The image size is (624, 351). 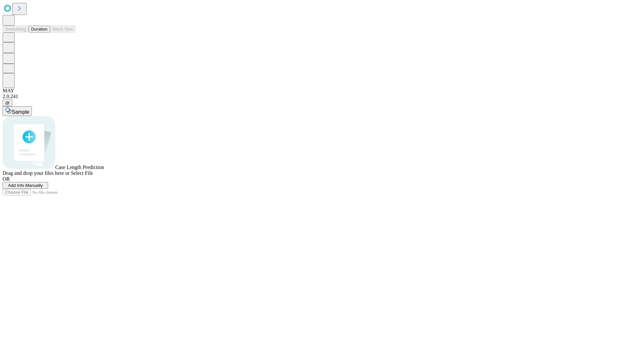 I want to click on button: Duration, so click(x=39, y=29).